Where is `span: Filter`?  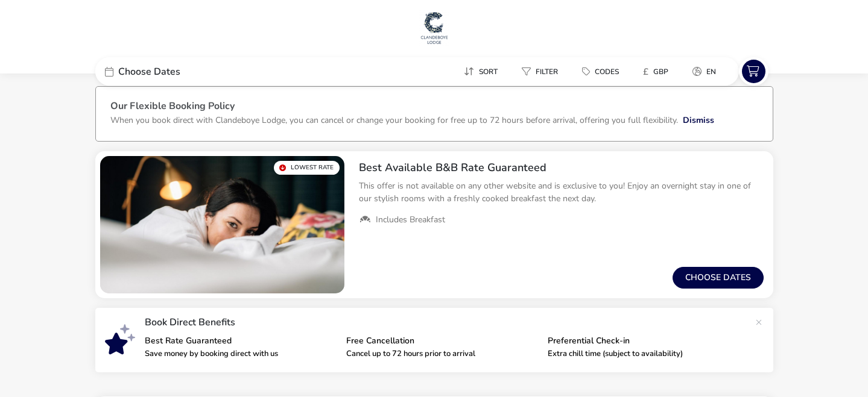 span: Filter is located at coordinates (547, 72).